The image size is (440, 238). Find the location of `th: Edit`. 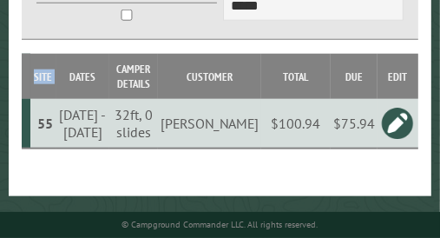

th: Edit is located at coordinates (398, 76).